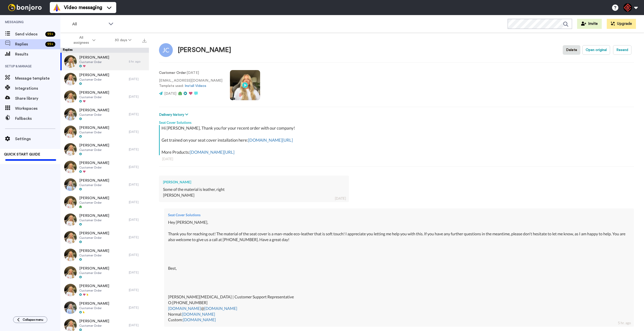 Image resolution: width=644 pixels, height=331 pixels. What do you see at coordinates (621, 24) in the screenshot?
I see `button: Upgrade` at bounding box center [621, 24].